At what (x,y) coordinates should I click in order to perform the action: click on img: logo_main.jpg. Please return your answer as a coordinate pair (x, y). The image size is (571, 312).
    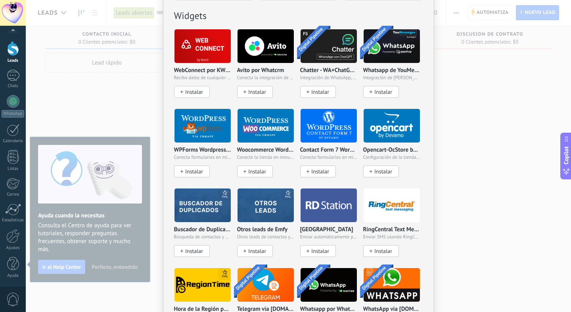
    Looking at the image, I should click on (328, 46).